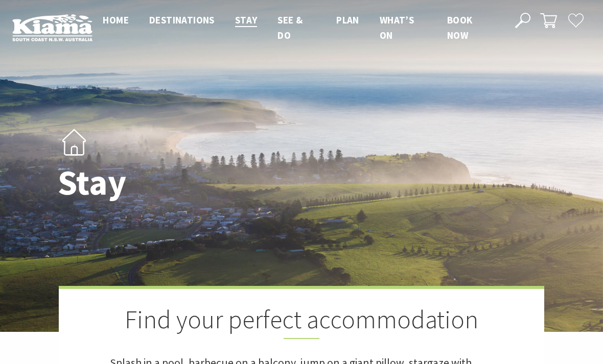 Image resolution: width=603 pixels, height=364 pixels. What do you see at coordinates (301, 322) in the screenshot?
I see `h2: Find your perfect accommodation` at bounding box center [301, 322].